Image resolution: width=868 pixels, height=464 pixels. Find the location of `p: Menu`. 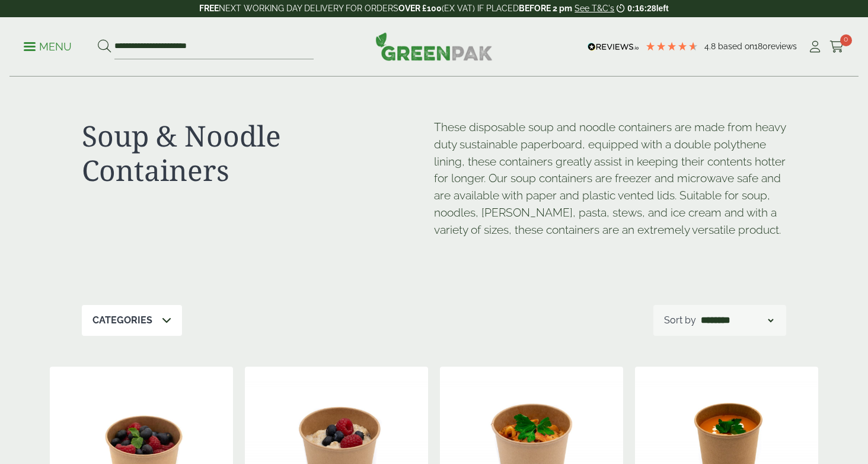

p: Menu is located at coordinates (48, 47).